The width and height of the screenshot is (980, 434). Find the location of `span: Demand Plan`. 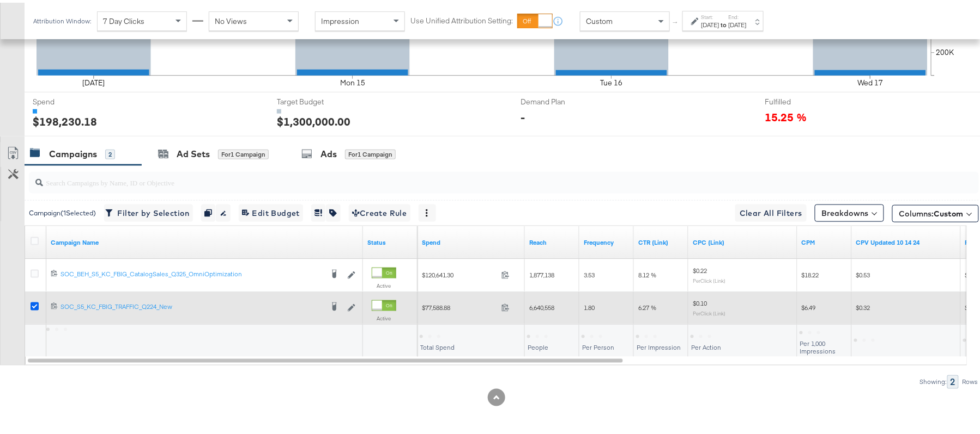

span: Demand Plan is located at coordinates (562, 99).